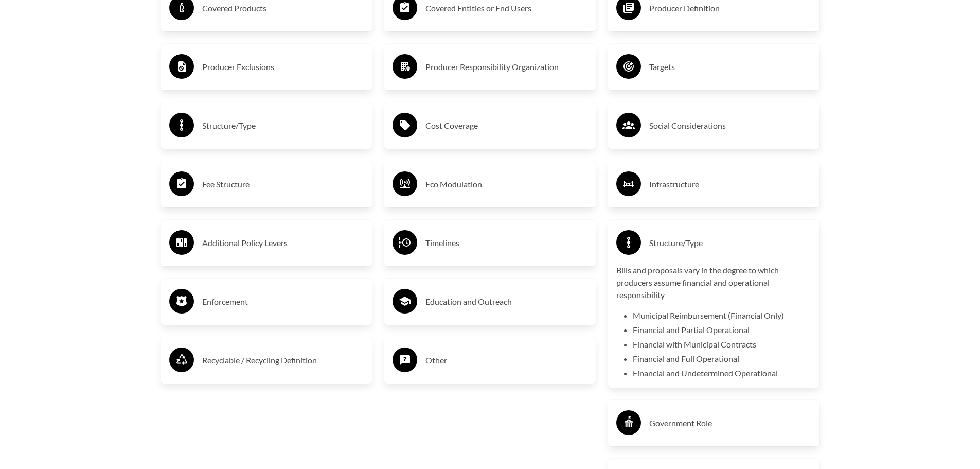 The height and width of the screenshot is (469, 980). What do you see at coordinates (506, 185) in the screenshot?
I see `h3: Eco Modulation` at bounding box center [506, 185].